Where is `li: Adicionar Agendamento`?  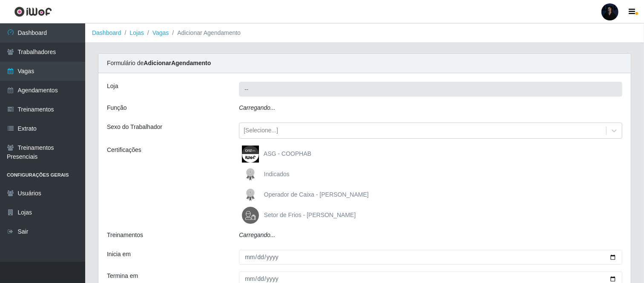 li: Adicionar Agendamento is located at coordinates (205, 33).